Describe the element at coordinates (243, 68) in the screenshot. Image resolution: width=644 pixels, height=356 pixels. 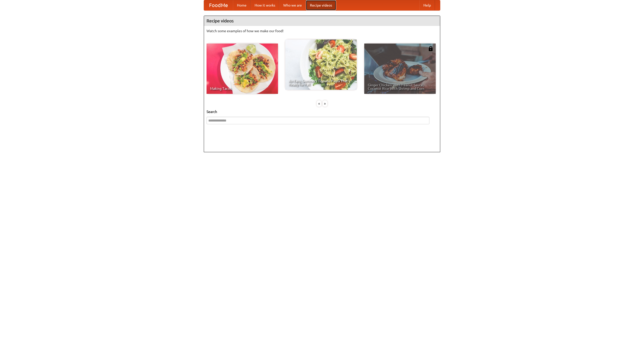
I see `a: Making Tacos` at that location.